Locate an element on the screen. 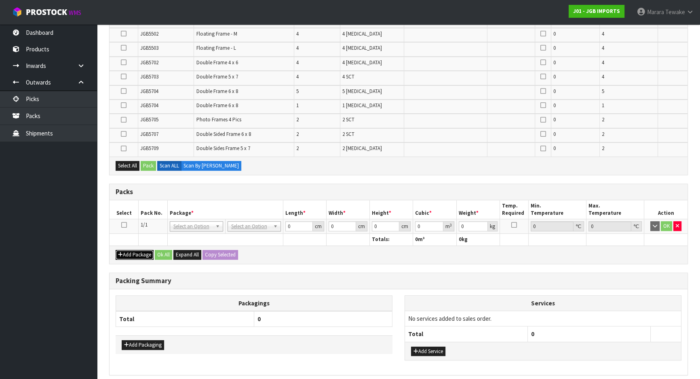  span: Marara is located at coordinates (656, 12).